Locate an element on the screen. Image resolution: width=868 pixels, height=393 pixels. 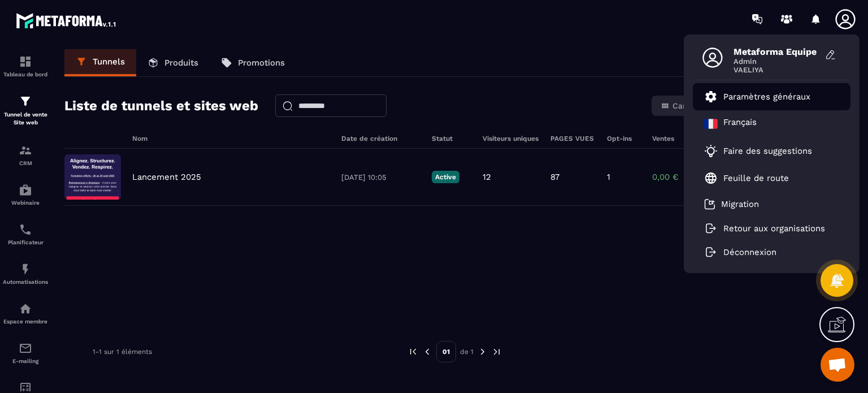
a: automationsautomationsWebinaire is located at coordinates (25, 195).